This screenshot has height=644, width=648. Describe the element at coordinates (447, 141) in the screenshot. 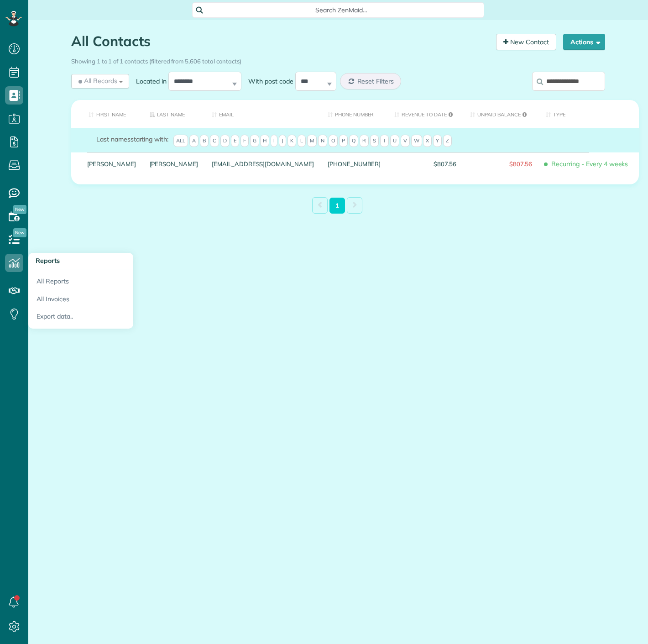

I see `span: Z` at that location.